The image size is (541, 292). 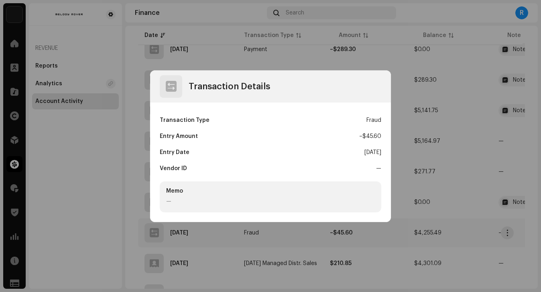 I want to click on div: Transaction Details, so click(x=229, y=86).